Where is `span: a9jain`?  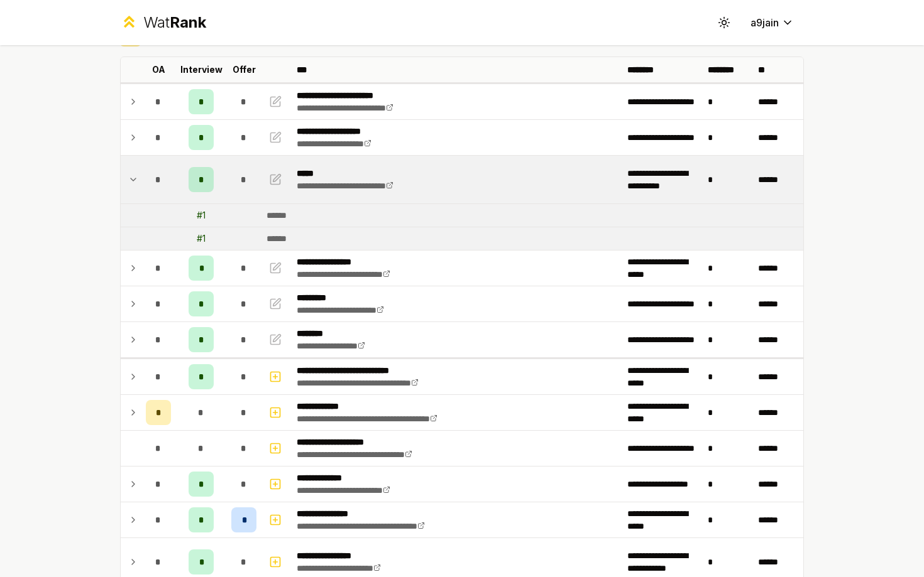
span: a9jain is located at coordinates (764, 22).